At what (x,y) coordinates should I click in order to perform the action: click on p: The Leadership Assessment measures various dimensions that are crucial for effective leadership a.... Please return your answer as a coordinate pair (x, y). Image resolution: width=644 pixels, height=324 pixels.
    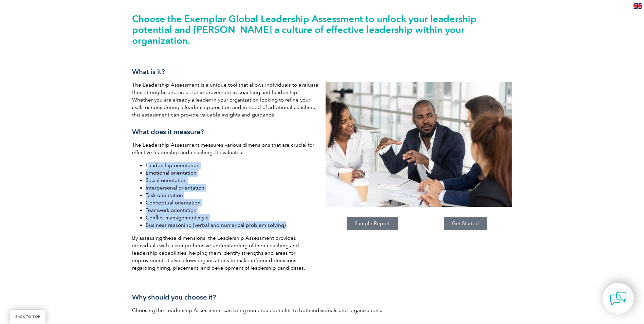
    Looking at the image, I should click on (226, 148).